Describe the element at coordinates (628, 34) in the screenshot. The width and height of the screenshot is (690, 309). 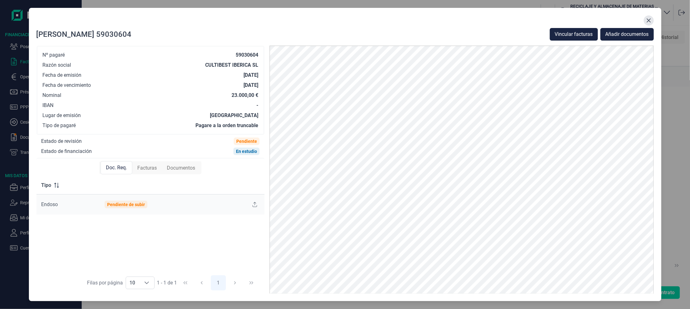
I see `button: Añadir documentos` at that location.